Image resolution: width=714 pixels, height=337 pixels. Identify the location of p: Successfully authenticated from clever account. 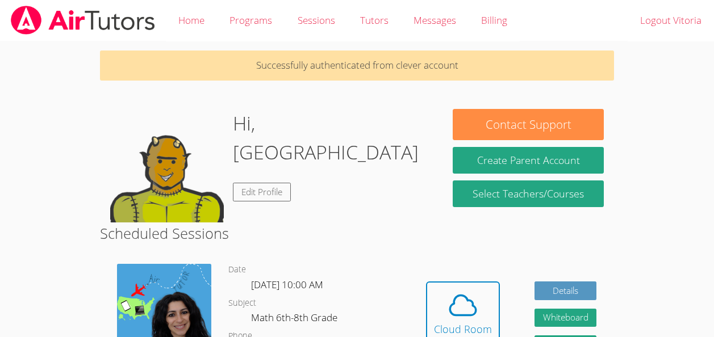
(357, 65).